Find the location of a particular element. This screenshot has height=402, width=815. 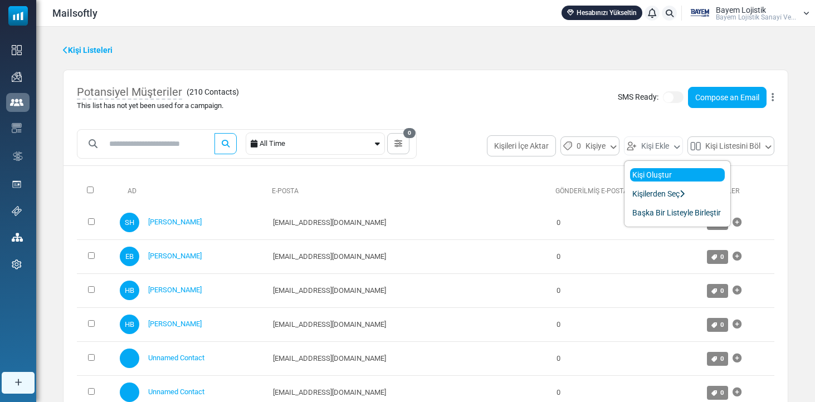

img: campaigns-icon.png is located at coordinates (17, 77).